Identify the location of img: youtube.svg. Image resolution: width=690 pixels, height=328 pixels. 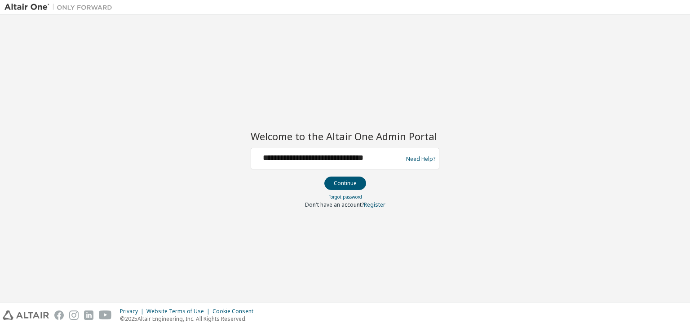
(105, 315).